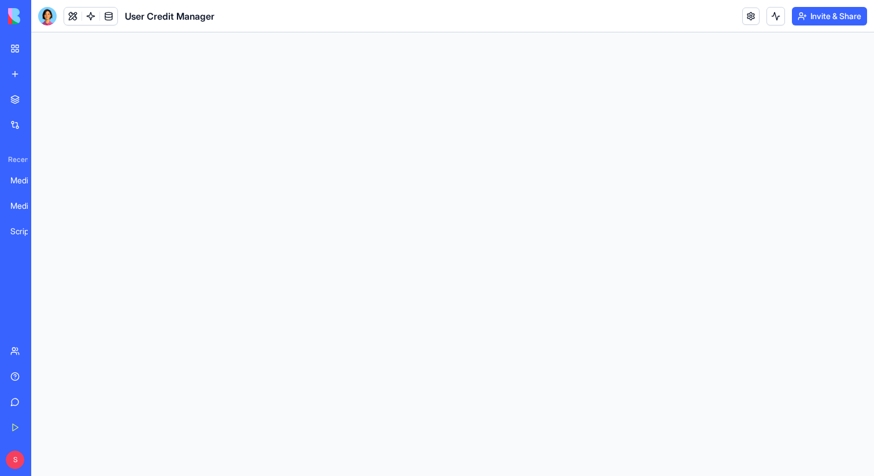 The height and width of the screenshot is (476, 874). What do you see at coordinates (169, 16) in the screenshot?
I see `span: User Credit Manager` at bounding box center [169, 16].